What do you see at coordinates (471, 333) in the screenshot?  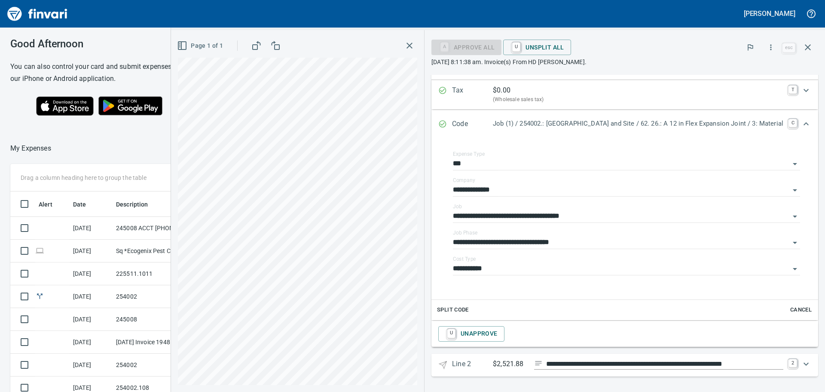 I see `span: Unapprove` at bounding box center [471, 333].